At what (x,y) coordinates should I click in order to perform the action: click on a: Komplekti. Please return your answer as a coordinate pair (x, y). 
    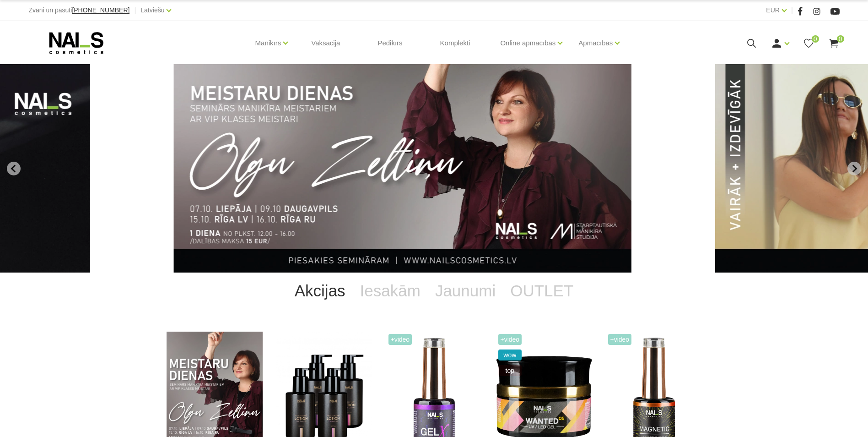
    Looking at the image, I should click on (455, 43).